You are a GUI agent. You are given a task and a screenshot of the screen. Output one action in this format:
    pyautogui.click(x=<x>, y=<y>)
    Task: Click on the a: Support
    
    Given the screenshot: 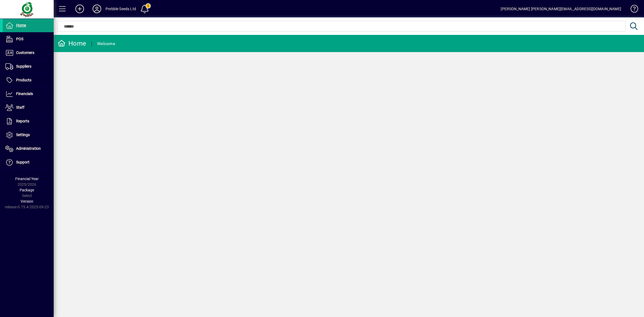 What is the action you would take?
    pyautogui.click(x=28, y=163)
    